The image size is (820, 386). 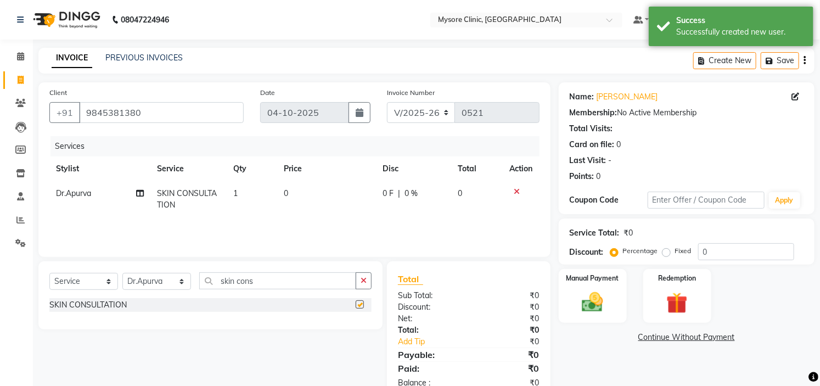 I want to click on span: Total, so click(x=411, y=279).